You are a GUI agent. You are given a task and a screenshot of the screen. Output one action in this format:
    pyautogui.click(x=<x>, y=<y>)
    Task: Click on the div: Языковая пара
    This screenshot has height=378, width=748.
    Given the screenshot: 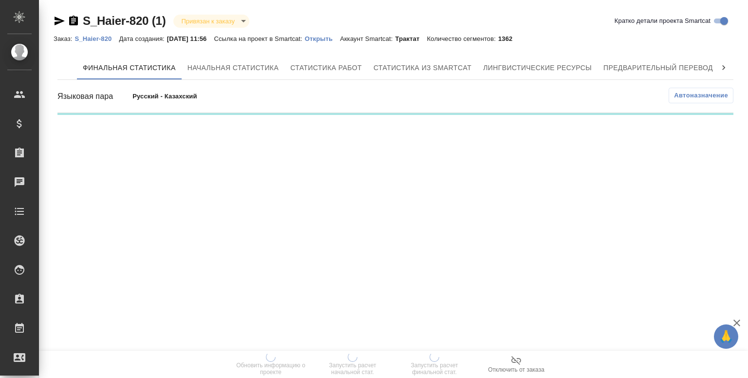 What is the action you would take?
    pyautogui.click(x=95, y=96)
    